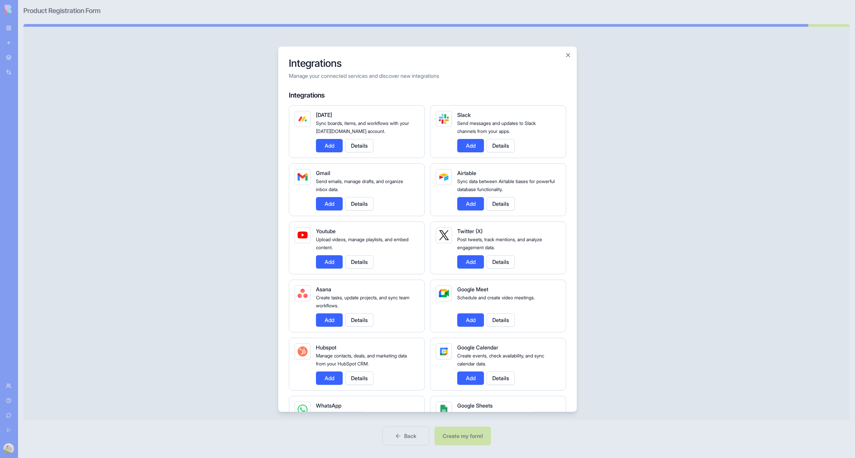 This screenshot has width=855, height=458. What do you see at coordinates (473, 289) in the screenshot?
I see `span: Google Meet` at bounding box center [473, 289].